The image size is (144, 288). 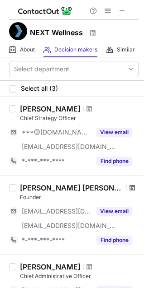 I want to click on div: Select department, so click(x=42, y=69).